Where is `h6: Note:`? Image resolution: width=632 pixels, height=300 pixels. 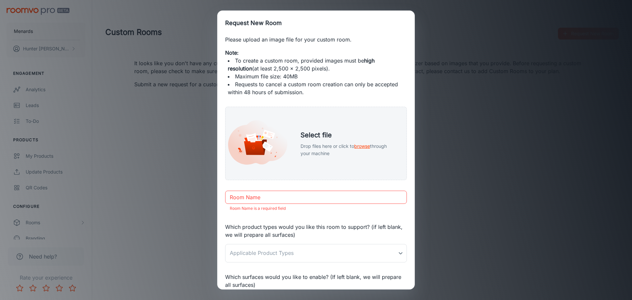 h6: Note: is located at coordinates (316, 53).